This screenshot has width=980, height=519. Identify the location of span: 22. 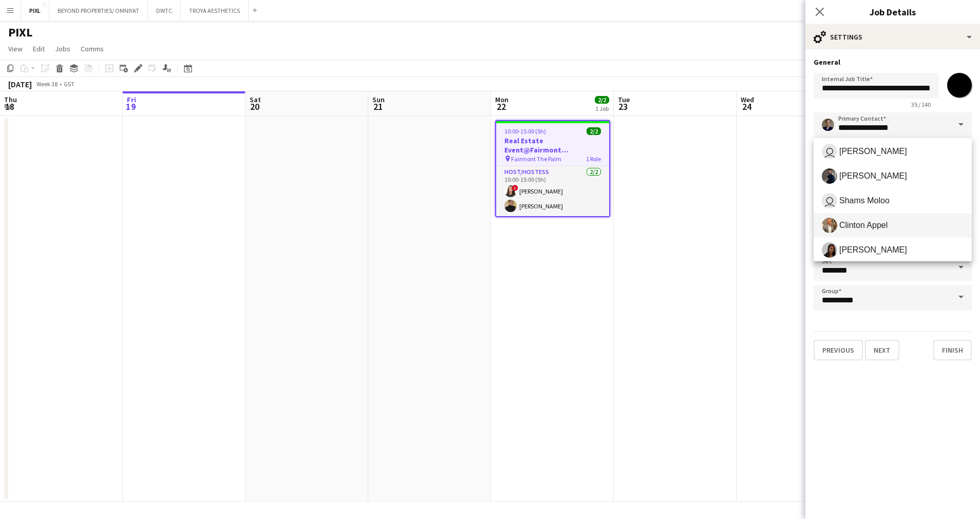
(501, 106).